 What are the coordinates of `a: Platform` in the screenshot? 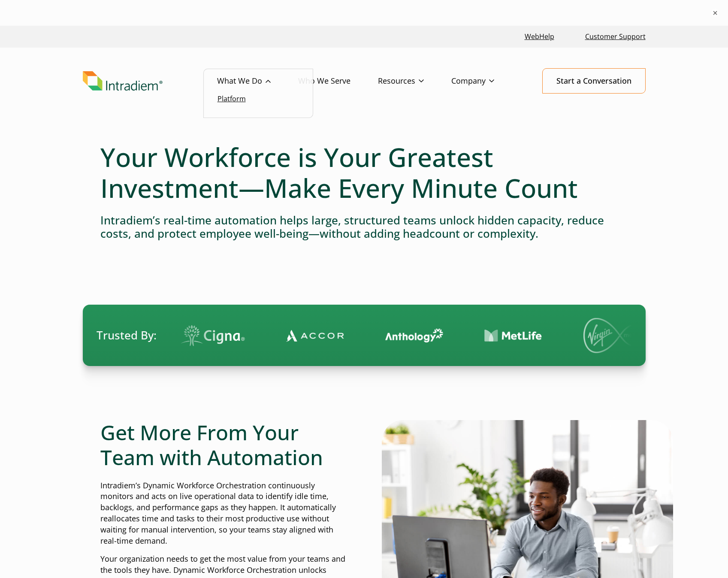 It's located at (232, 99).